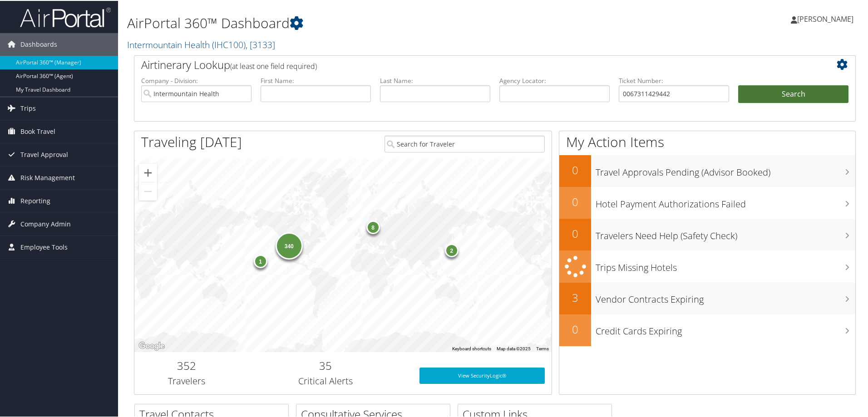  I want to click on button: Keyboard shortcuts, so click(472, 348).